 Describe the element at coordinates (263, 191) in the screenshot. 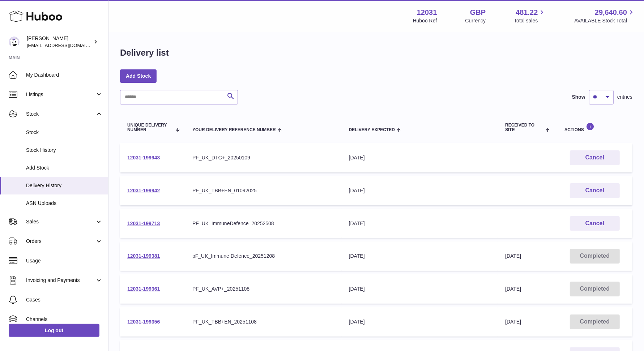

I see `div: PF_UK_TBB+EN_01092025` at that location.